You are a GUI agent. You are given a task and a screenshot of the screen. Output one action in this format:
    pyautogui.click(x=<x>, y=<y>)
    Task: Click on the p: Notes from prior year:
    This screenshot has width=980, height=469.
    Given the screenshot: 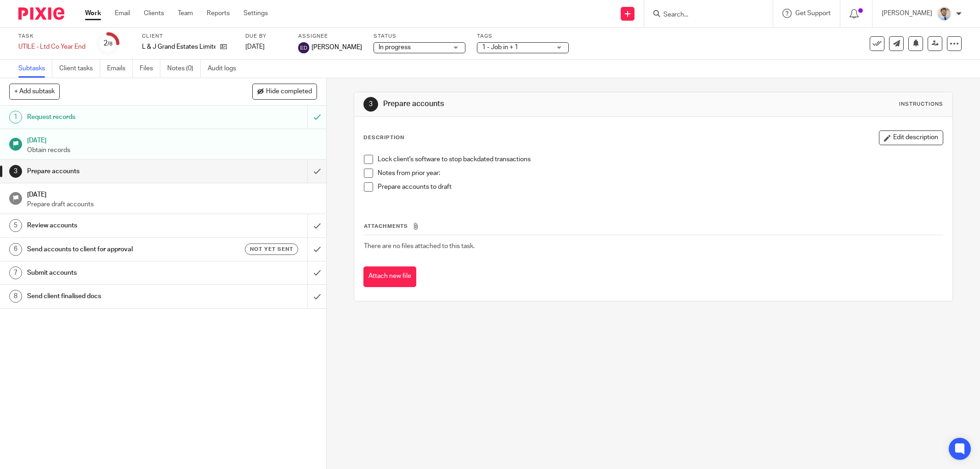 What is the action you would take?
    pyautogui.click(x=660, y=173)
    